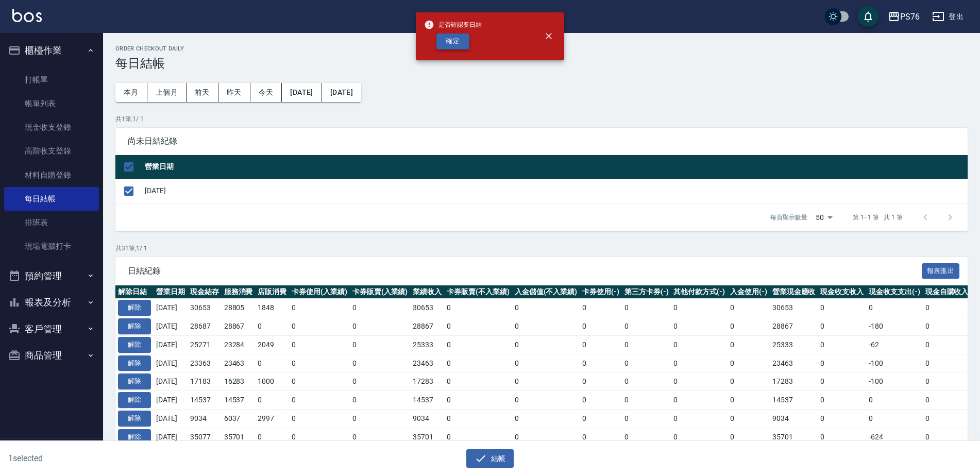 The height and width of the screenshot is (476, 980). I want to click on td: -180, so click(894, 326).